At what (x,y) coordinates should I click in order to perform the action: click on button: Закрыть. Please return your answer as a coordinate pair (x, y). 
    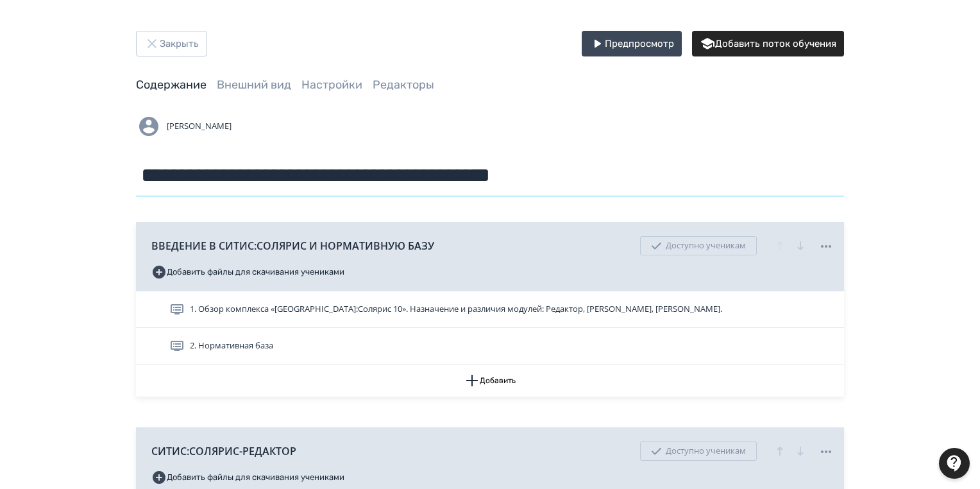
    Looking at the image, I should click on (171, 44).